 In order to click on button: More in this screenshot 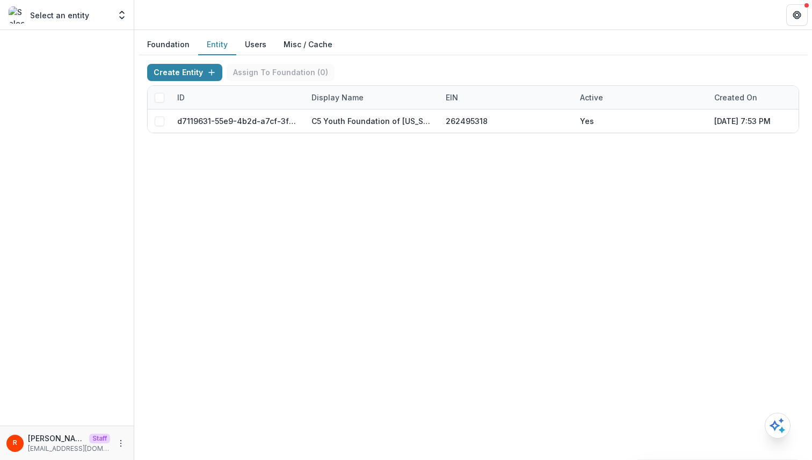, I will do `click(121, 443)`.